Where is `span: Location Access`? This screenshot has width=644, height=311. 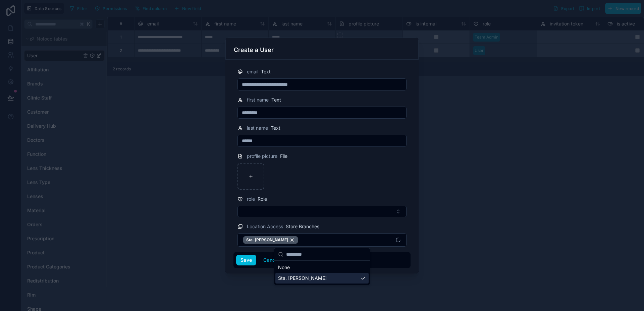
span: Location Access is located at coordinates (265, 226).